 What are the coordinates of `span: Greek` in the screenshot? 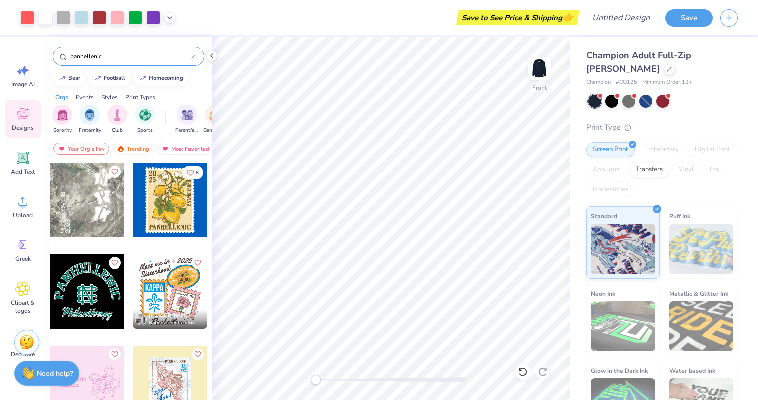 It's located at (23, 259).